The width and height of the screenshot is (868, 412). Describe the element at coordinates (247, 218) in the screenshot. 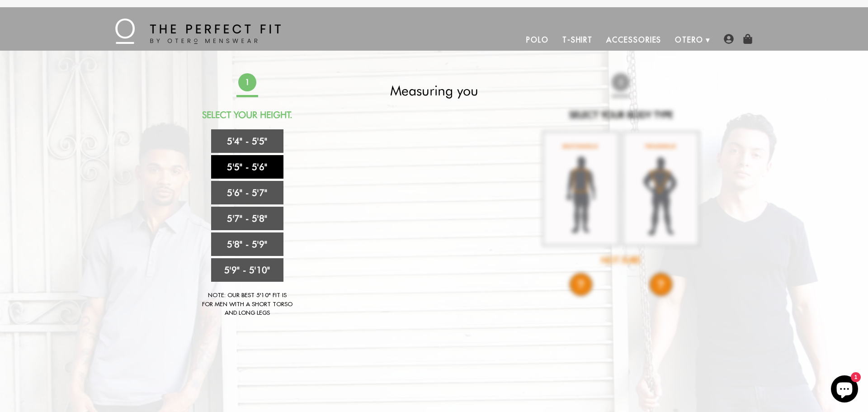

I see `a: 5'7" - 5'8"` at that location.